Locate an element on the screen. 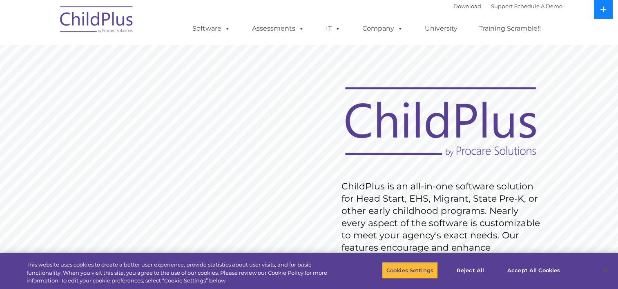  a: Assessments is located at coordinates (278, 29).